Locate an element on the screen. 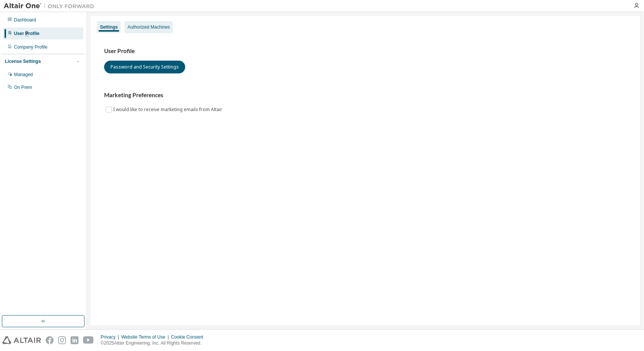 This screenshot has height=351, width=644. div: License Settings is located at coordinates (23, 61).